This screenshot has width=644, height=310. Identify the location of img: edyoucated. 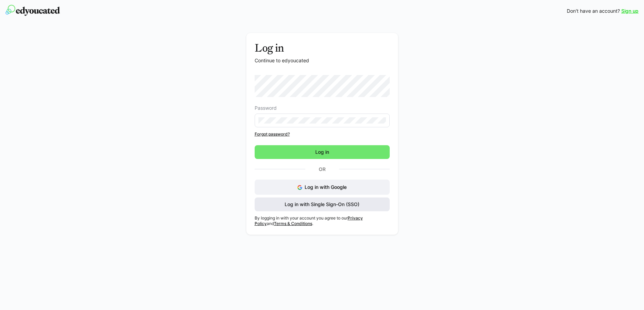
(33, 10).